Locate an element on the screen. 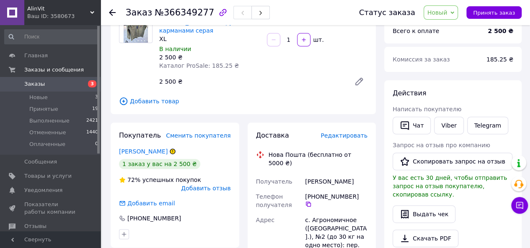 The height and width of the screenshot is (248, 530). span: 185.25 ₴ is located at coordinates (500, 59).